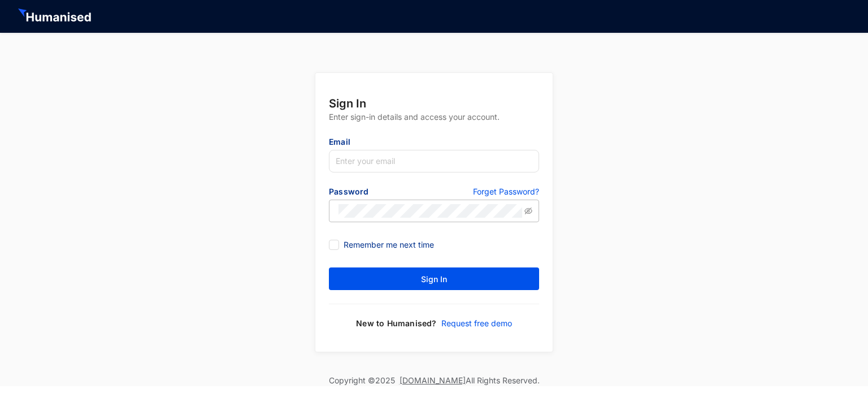 Image resolution: width=868 pixels, height=393 pixels. I want to click on p: Enter sign-in details and access your account., so click(434, 124).